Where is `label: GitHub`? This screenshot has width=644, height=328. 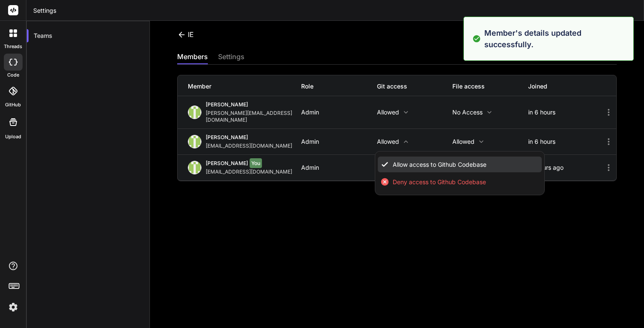 label: GitHub is located at coordinates (13, 105).